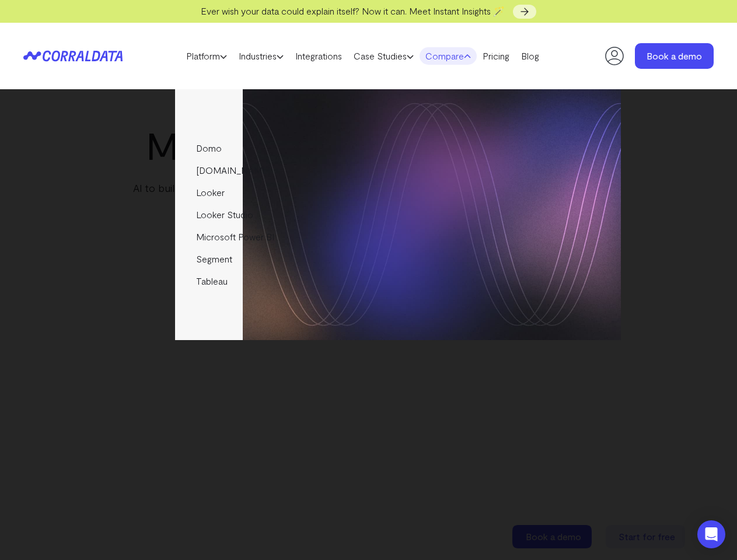 The width and height of the screenshot is (737, 560). I want to click on a: Microsoft Power BI, so click(238, 237).